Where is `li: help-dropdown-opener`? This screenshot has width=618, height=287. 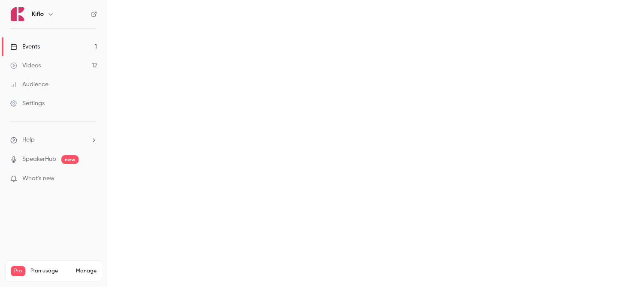 li: help-dropdown-opener is located at coordinates (54, 140).